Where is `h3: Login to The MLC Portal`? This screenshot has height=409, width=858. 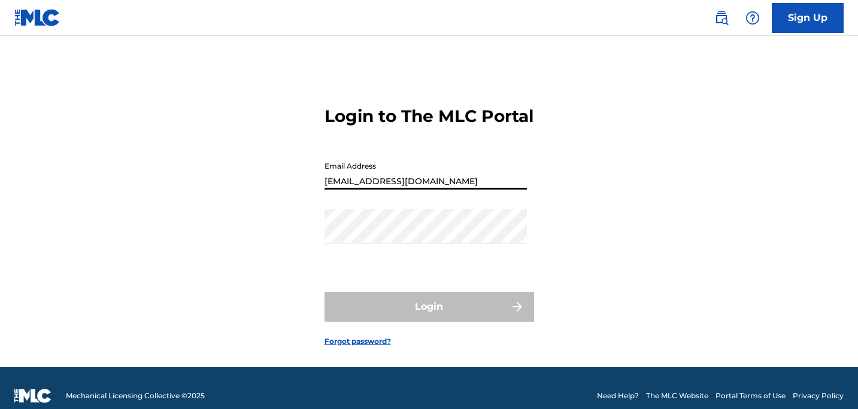
h3: Login to The MLC Portal is located at coordinates (429, 116).